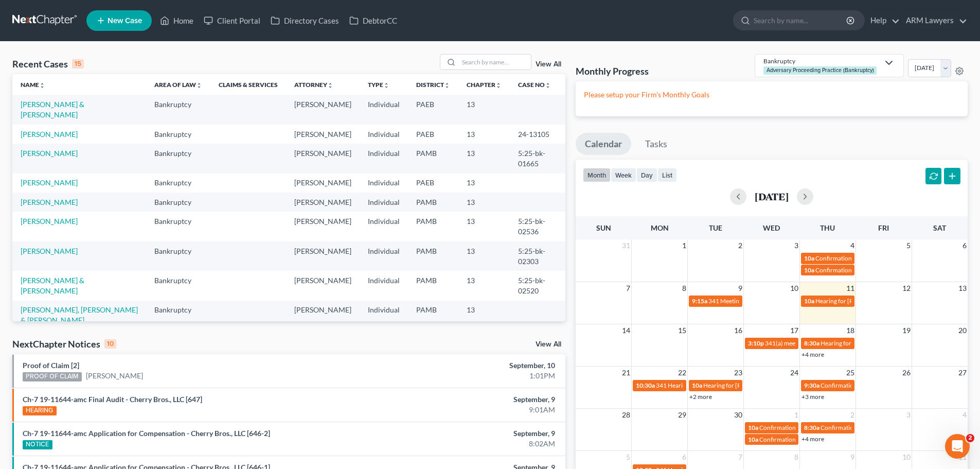 This screenshot has width=980, height=469. What do you see at coordinates (962, 373) in the screenshot?
I see `span: 27` at bounding box center [962, 373].